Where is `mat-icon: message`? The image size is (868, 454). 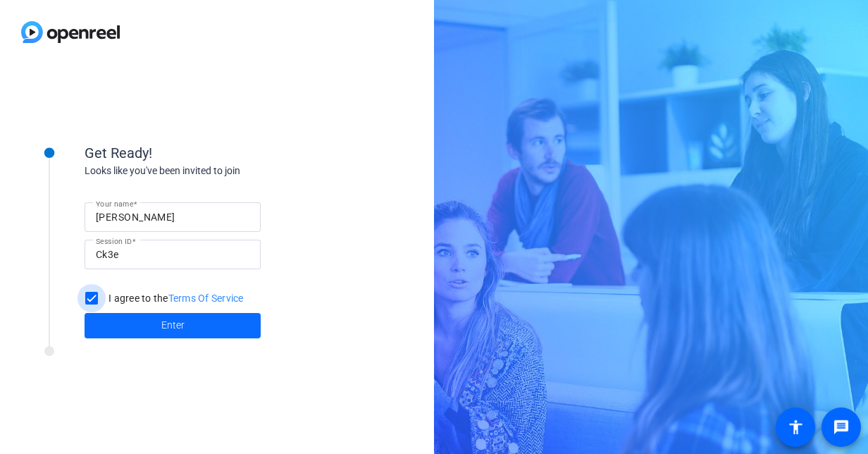 mat-icon: message is located at coordinates (841, 428).